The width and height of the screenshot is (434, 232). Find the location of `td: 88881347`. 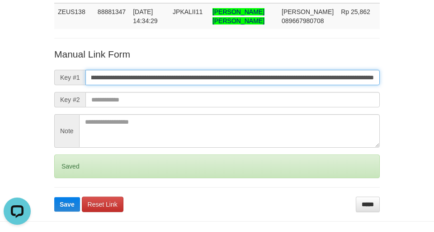

td: 88881347 is located at coordinates (112, 16).